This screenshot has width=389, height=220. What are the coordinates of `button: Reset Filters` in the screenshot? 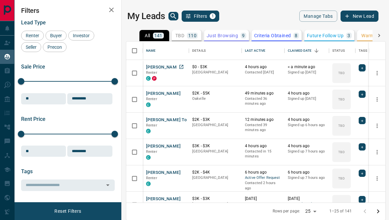 It's located at (68, 211).